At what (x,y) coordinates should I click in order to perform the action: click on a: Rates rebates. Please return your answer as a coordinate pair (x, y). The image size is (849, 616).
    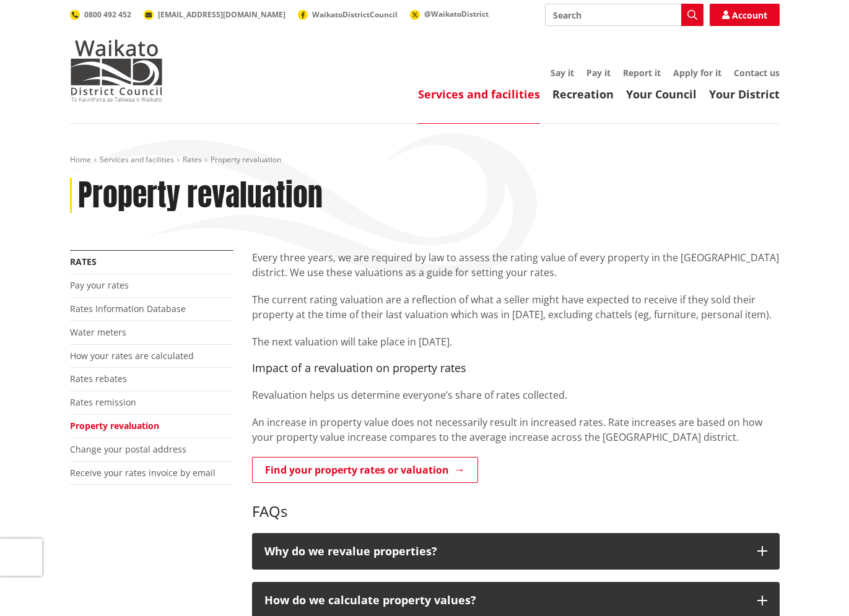
    Looking at the image, I should click on (98, 378).